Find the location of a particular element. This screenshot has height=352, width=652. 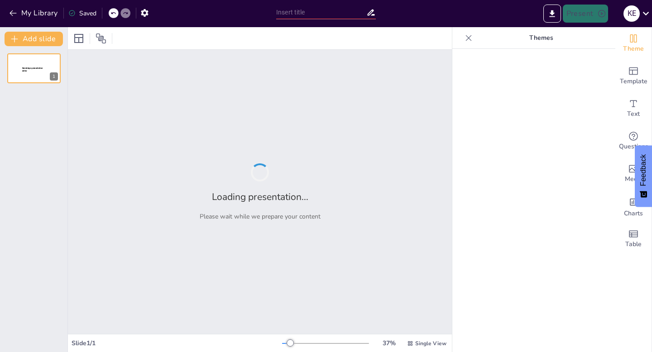

span: Media is located at coordinates (633, 179).